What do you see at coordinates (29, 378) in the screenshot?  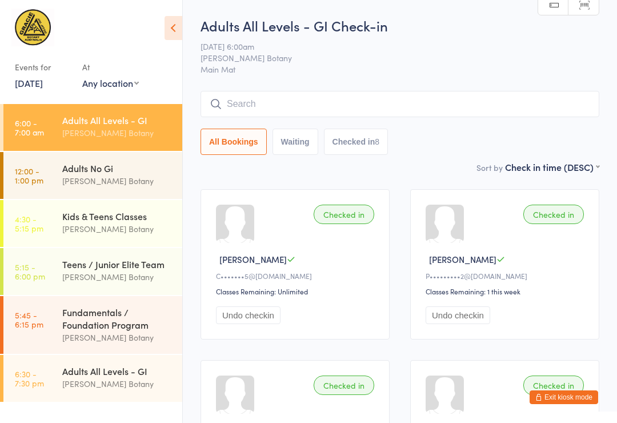 I see `time: 6:30 - 7:30 pm` at bounding box center [29, 378].